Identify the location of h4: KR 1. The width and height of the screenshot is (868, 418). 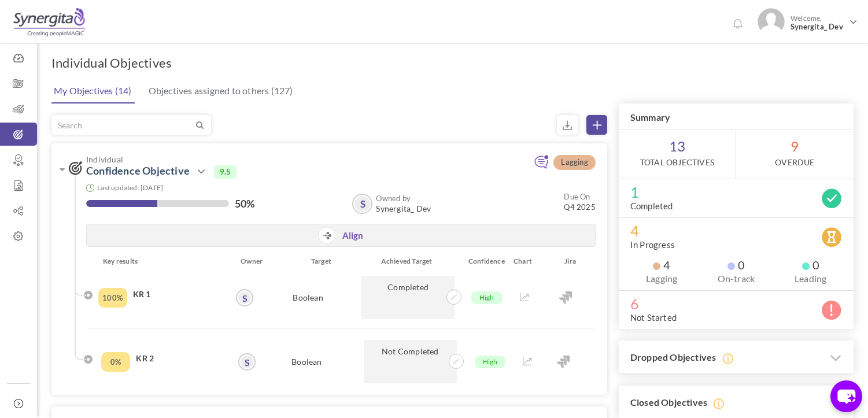
(179, 294).